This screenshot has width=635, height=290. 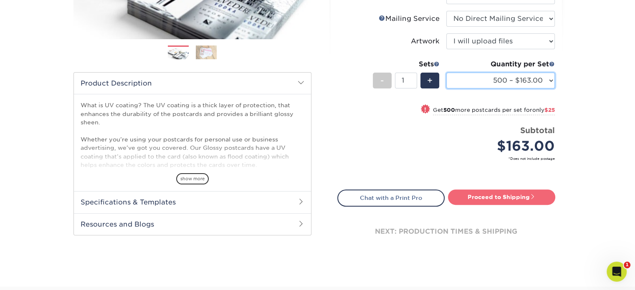 What do you see at coordinates (409, 19) in the screenshot?
I see `div: Mailing Service` at bounding box center [409, 19].